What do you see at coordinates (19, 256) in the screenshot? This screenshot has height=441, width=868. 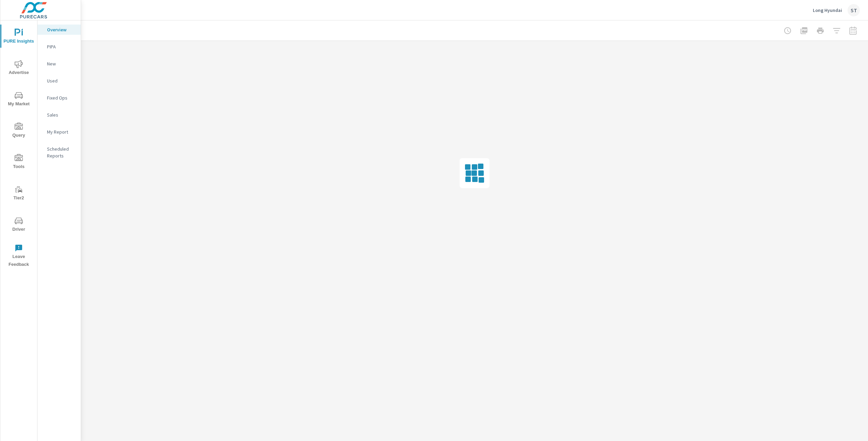 I see `span: Leave Feedback` at bounding box center [19, 256].